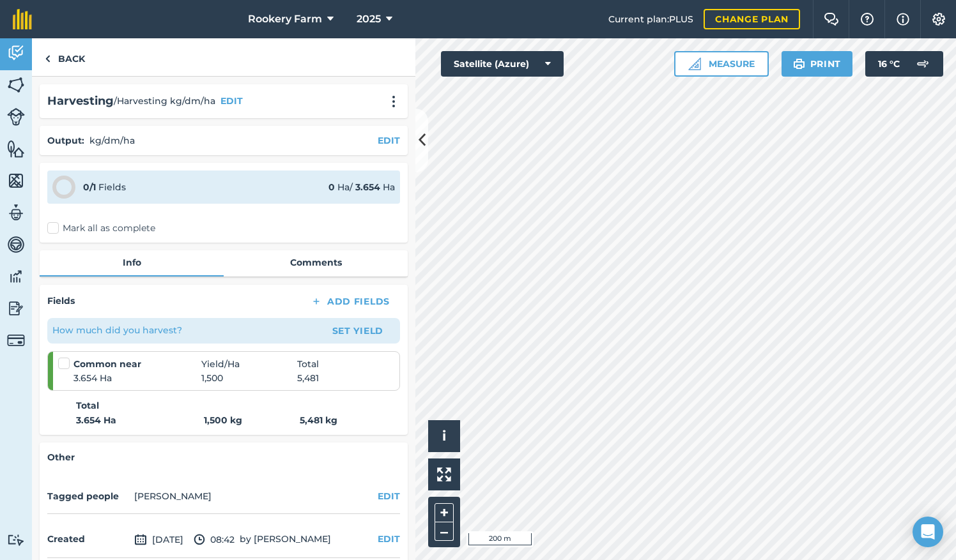 The width and height of the screenshot is (956, 560). What do you see at coordinates (61, 301) in the screenshot?
I see `h4: Fields` at bounding box center [61, 301].